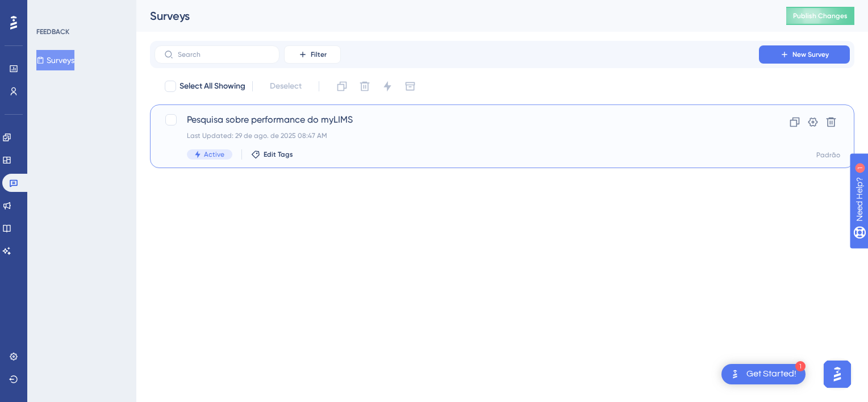 The height and width of the screenshot is (402, 868). What do you see at coordinates (214, 155) in the screenshot?
I see `span: Active` at bounding box center [214, 155].